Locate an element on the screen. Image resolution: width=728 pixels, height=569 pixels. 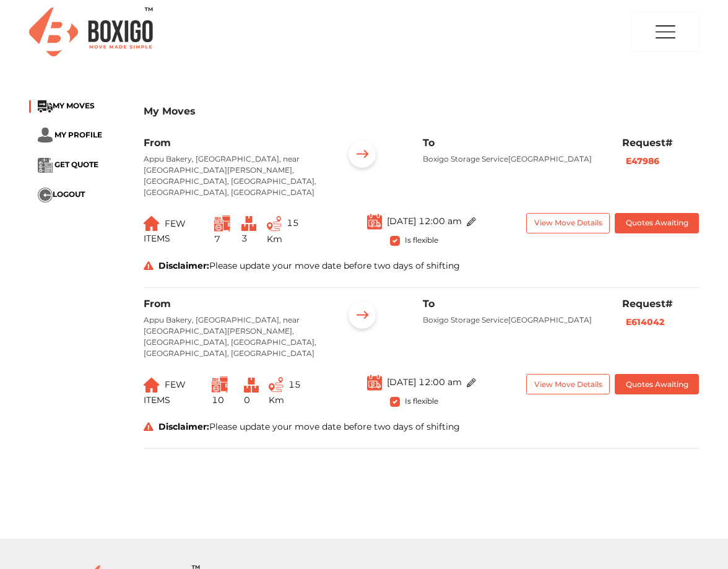
b: E47986 is located at coordinates (643, 161).